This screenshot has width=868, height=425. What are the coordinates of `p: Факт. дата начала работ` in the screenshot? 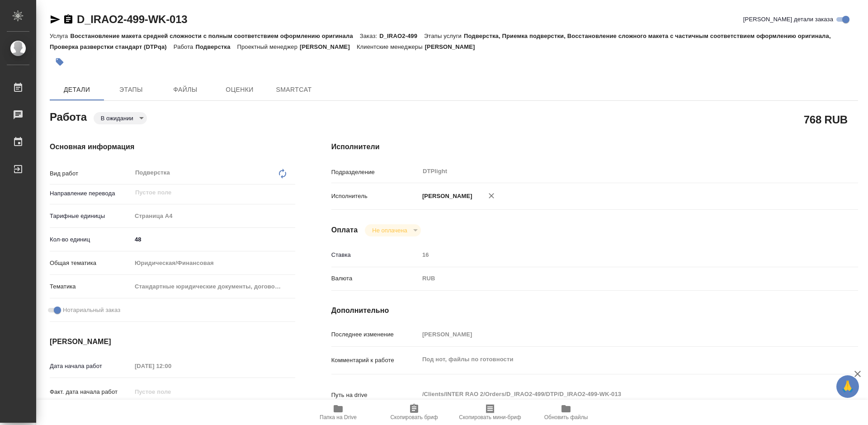 It's located at (91, 392).